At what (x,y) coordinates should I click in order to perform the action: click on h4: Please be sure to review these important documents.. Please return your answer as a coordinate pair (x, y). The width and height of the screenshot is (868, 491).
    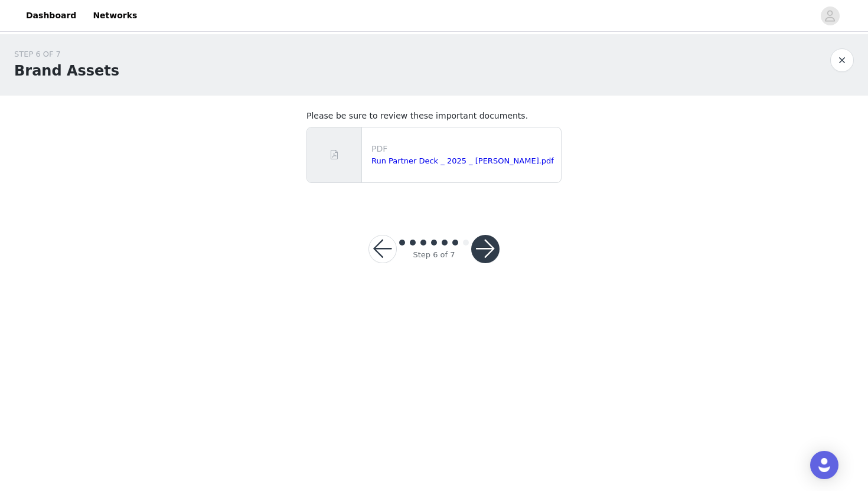
    Looking at the image, I should click on (434, 116).